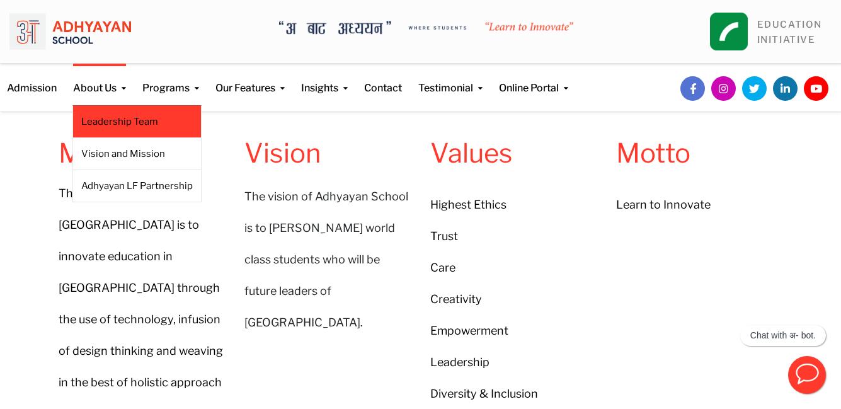 Image resolution: width=841 pixels, height=409 pixels. I want to click on a: Our Features, so click(250, 79).